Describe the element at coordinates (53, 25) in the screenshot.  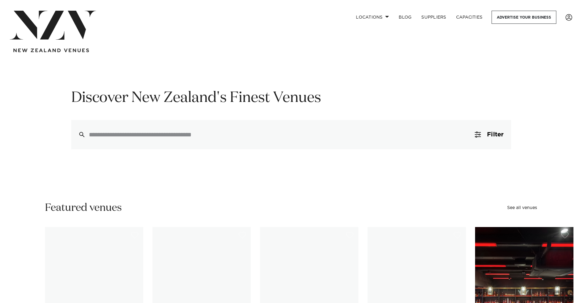
I see `img: nzv-logo.png` at that location.